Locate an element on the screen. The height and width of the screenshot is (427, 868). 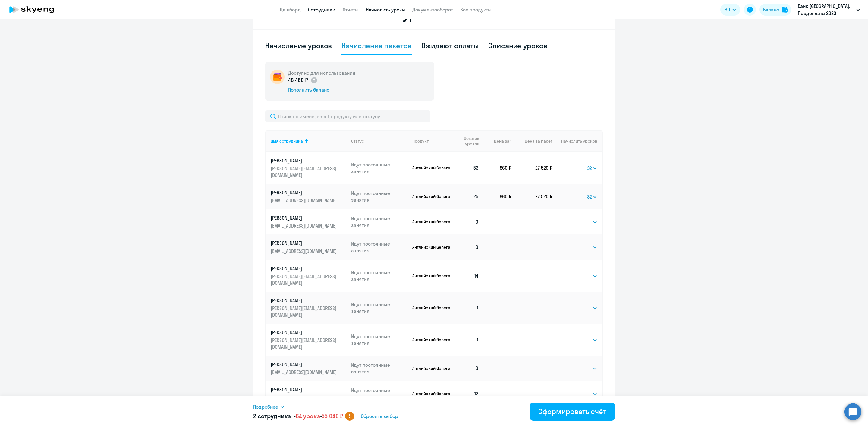
div: Остаток уроков is located at coordinates (470, 141).